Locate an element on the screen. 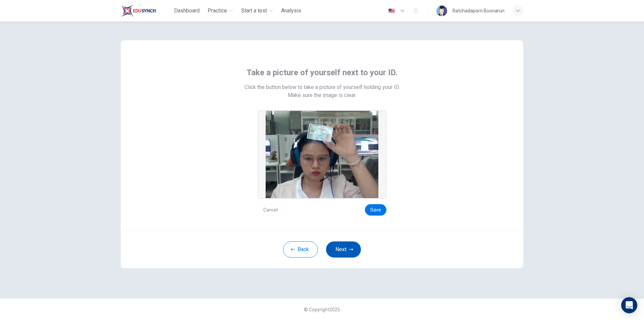  span: Analysis is located at coordinates (291, 11).